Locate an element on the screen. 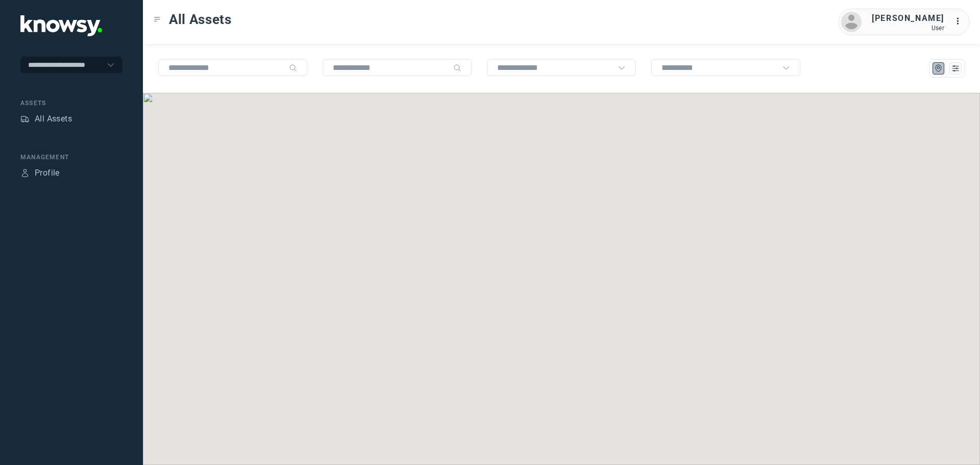 The height and width of the screenshot is (465, 980). div: List is located at coordinates (955, 68).